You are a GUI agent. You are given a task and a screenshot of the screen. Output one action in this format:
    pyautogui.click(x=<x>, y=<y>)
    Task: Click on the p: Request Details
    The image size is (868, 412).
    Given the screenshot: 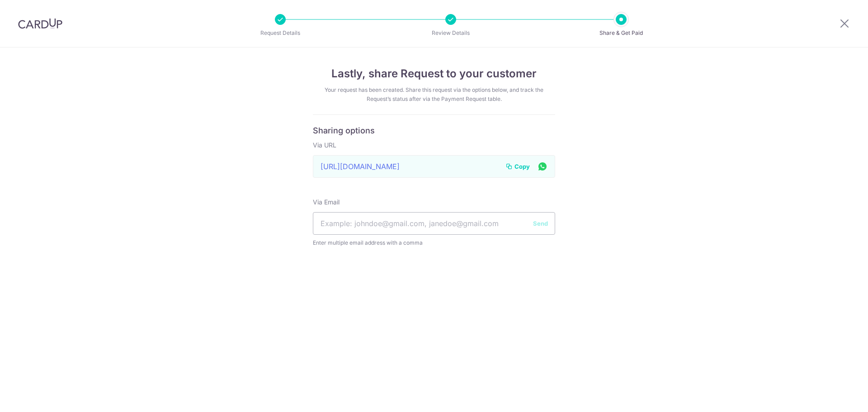 What is the action you would take?
    pyautogui.click(x=280, y=33)
    